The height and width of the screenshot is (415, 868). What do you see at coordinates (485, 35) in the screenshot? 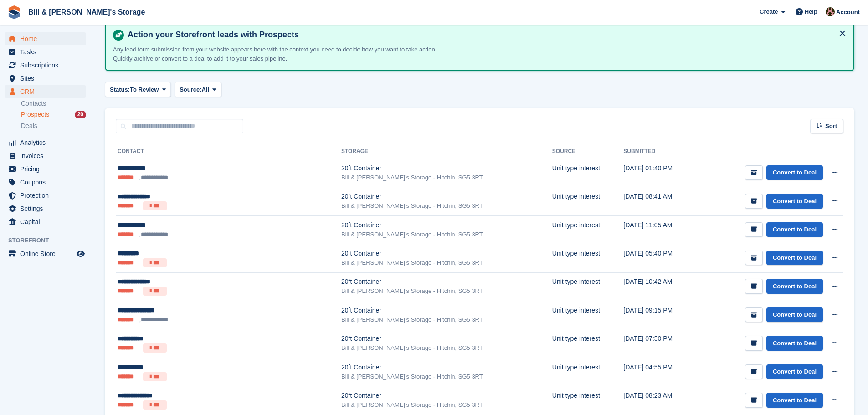
I see `h4: Action your Storefront leads with Prospects` at bounding box center [485, 35].